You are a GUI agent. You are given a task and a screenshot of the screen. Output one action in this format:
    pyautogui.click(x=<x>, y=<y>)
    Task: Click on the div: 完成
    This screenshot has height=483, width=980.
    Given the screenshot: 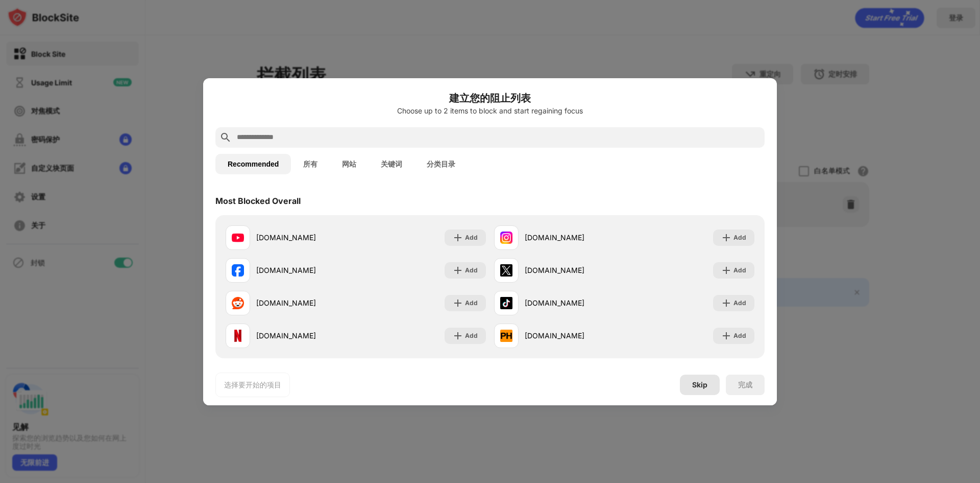 What is the action you would take?
    pyautogui.click(x=745, y=385)
    